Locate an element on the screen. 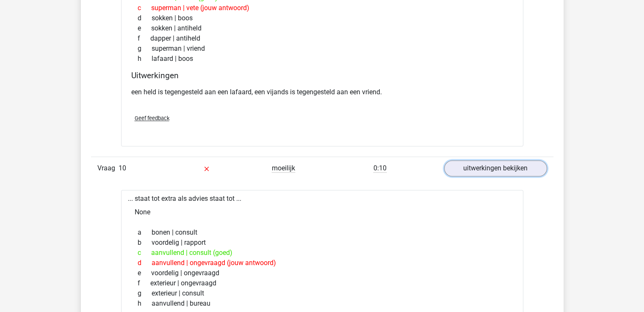 The width and height of the screenshot is (644, 312). div: dapper | antiheld is located at coordinates (322, 39).